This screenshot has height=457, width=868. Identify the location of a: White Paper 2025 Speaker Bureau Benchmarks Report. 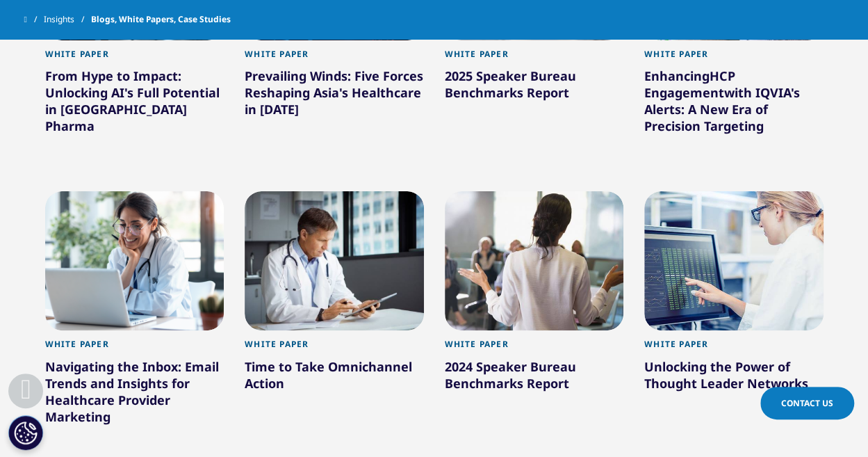
(535, 88).